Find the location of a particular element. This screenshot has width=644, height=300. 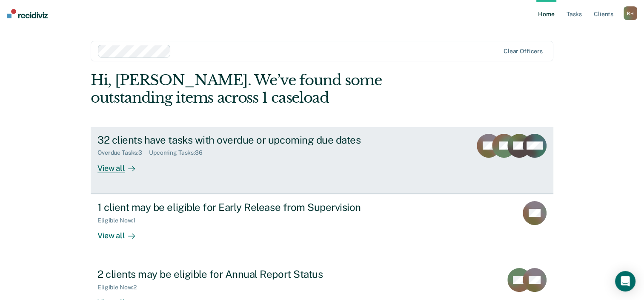

div: 1 client may be eligible for Early Release from Supervision is located at coordinates (247, 207).